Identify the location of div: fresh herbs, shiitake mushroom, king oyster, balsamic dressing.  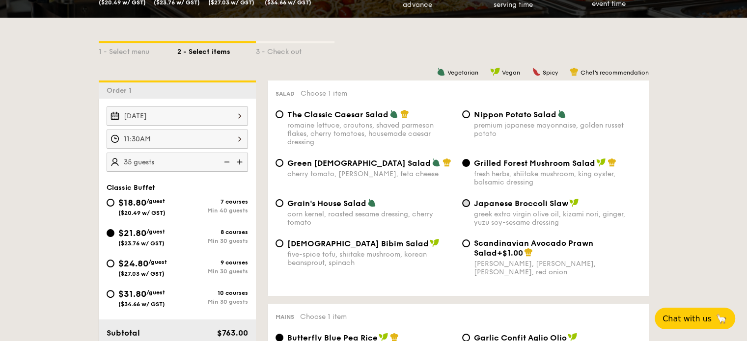
(558, 178).